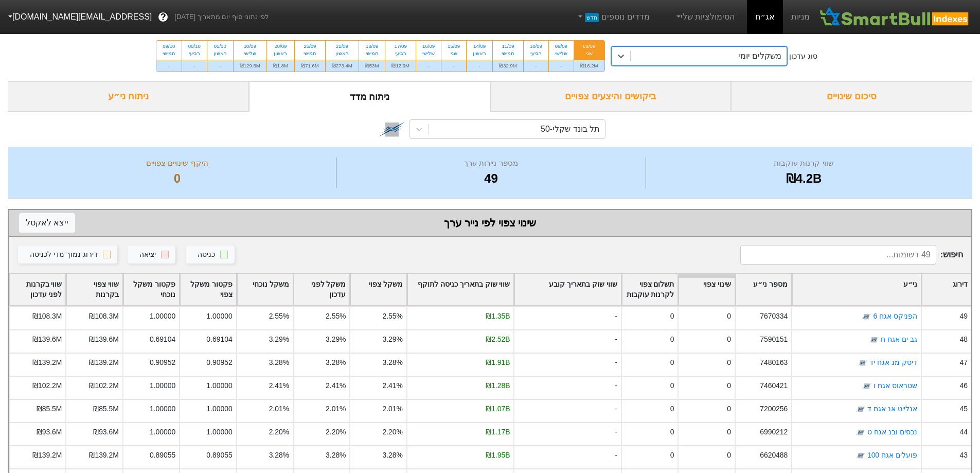  Describe the element at coordinates (210, 255) in the screenshot. I see `button: כניסה` at that location.